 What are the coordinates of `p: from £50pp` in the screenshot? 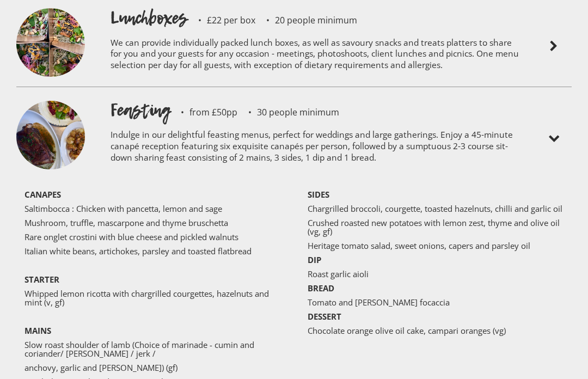 It's located at (204, 113).